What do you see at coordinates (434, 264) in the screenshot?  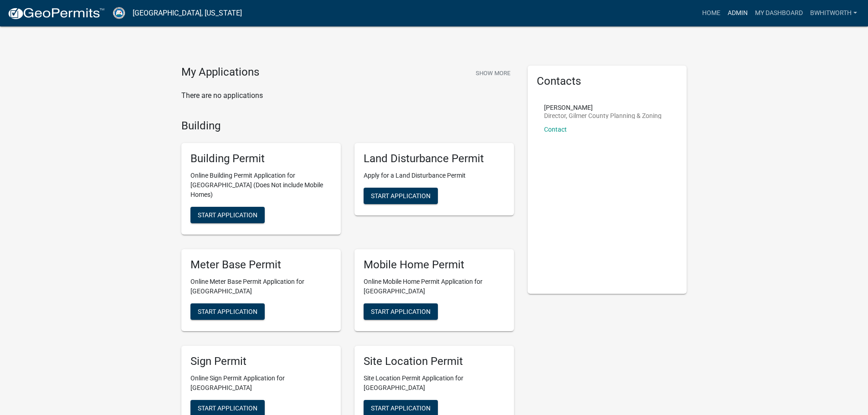 I see `h5: Mobile Home Permit` at bounding box center [434, 264].